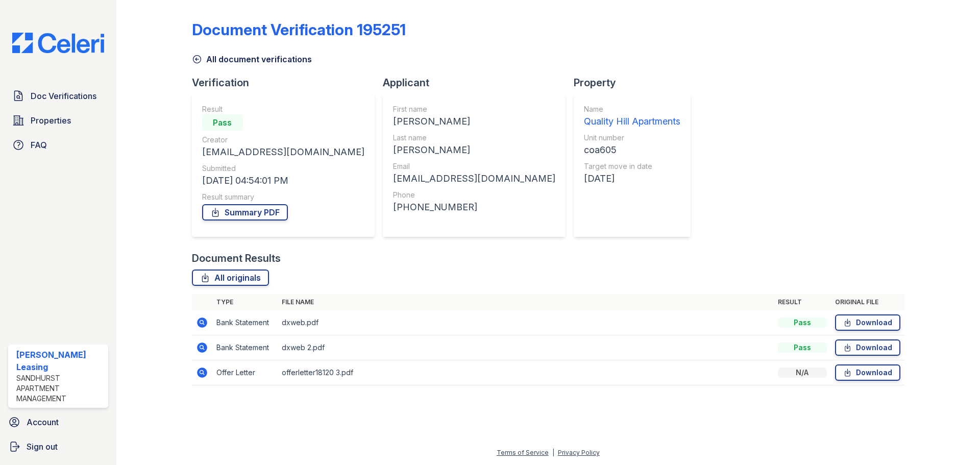 This screenshot has height=465, width=980. What do you see at coordinates (802, 373) in the screenshot?
I see `div: N/A` at bounding box center [802, 373].